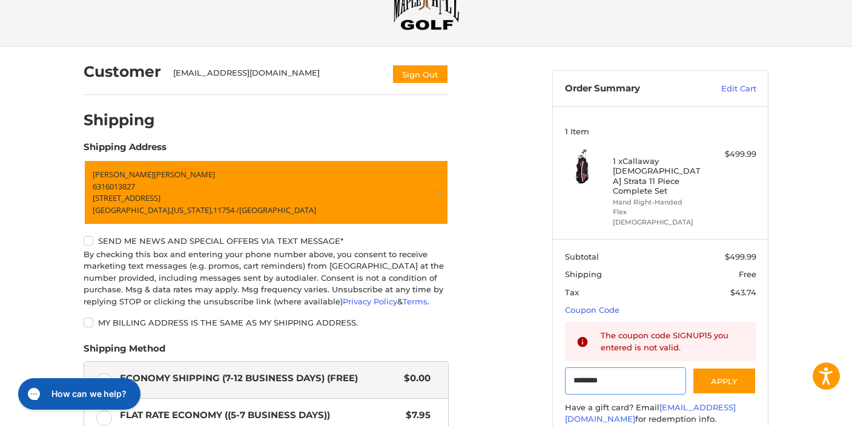  Describe the element at coordinates (414, 378) in the screenshot. I see `span: $0.00` at that location.